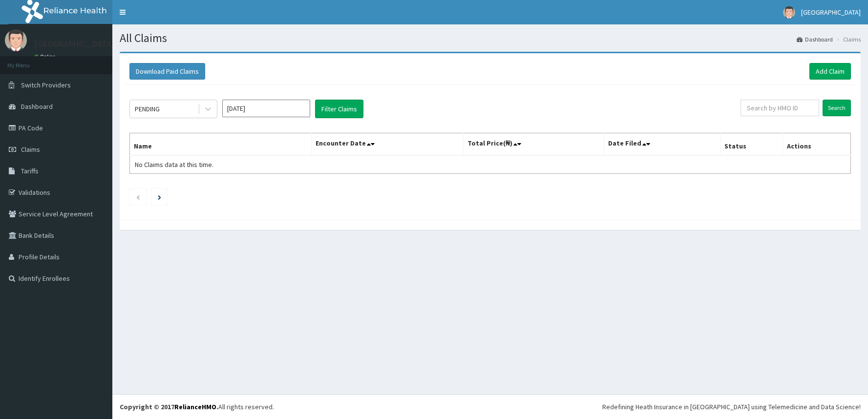 The height and width of the screenshot is (419, 868). I want to click on h1: All Claims, so click(490, 38).